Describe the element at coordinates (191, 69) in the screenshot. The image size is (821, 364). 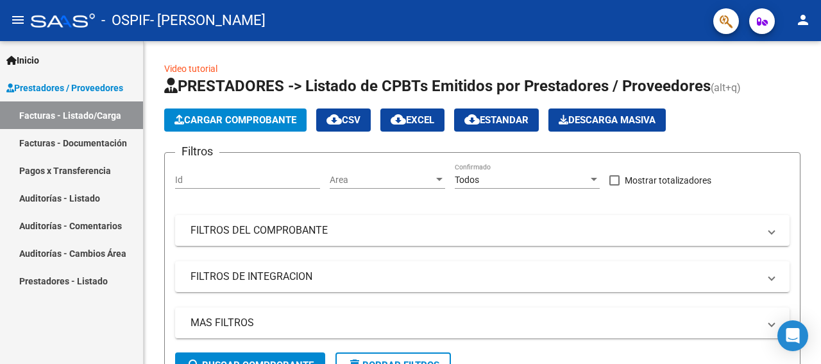
I see `a: Video tutorial` at that location.